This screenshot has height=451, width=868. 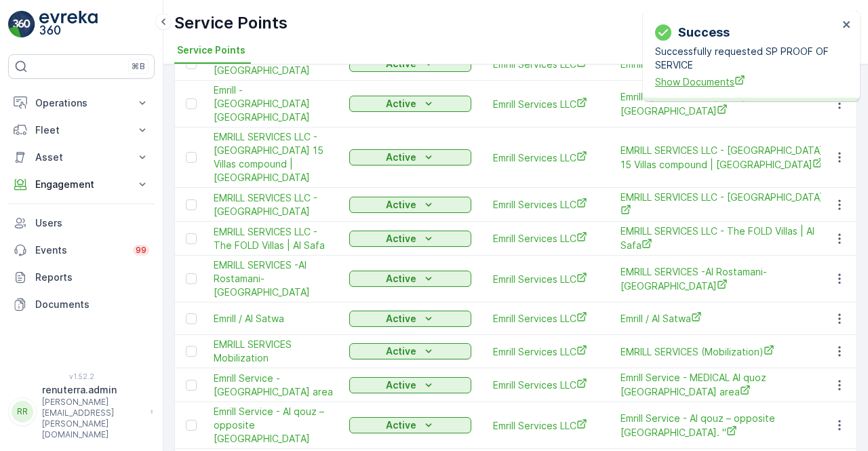 What do you see at coordinates (92, 223) in the screenshot?
I see `p: Users` at bounding box center [92, 223].